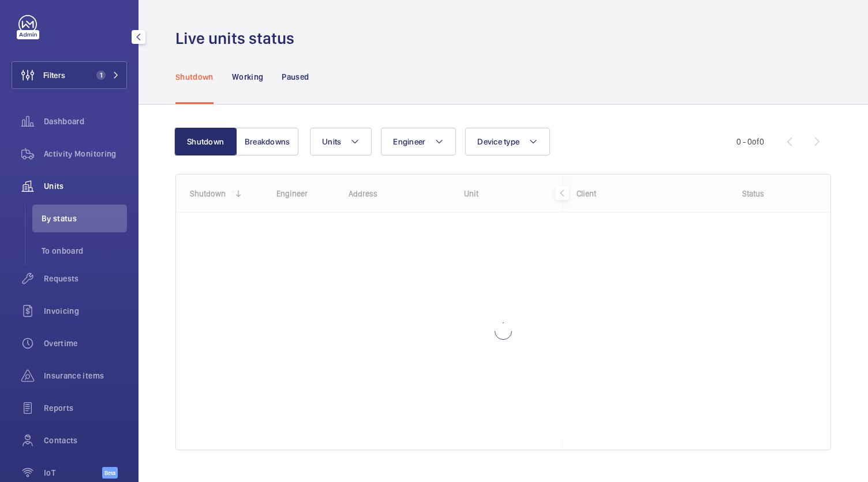 The height and width of the screenshot is (482, 868). What do you see at coordinates (206, 142) in the screenshot?
I see `button: Shutdown` at bounding box center [206, 142].